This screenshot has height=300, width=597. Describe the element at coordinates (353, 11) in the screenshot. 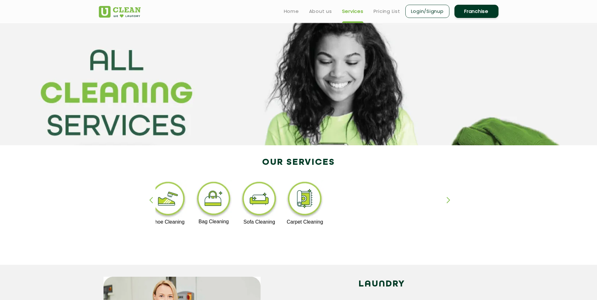

I see `a: Services` at that location.